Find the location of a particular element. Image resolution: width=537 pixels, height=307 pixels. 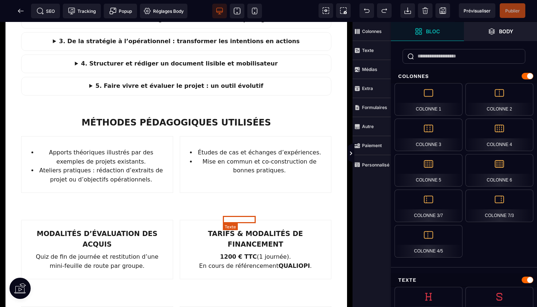

div: Colonnes is located at coordinates (464, 76).